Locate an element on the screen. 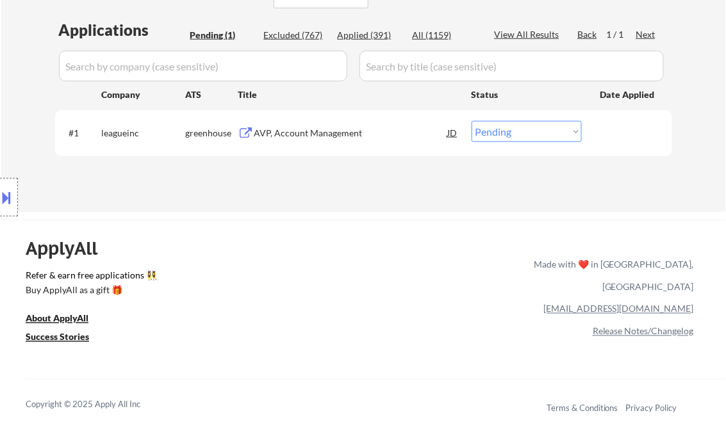 The width and height of the screenshot is (726, 427). div: Status is located at coordinates (527, 94).